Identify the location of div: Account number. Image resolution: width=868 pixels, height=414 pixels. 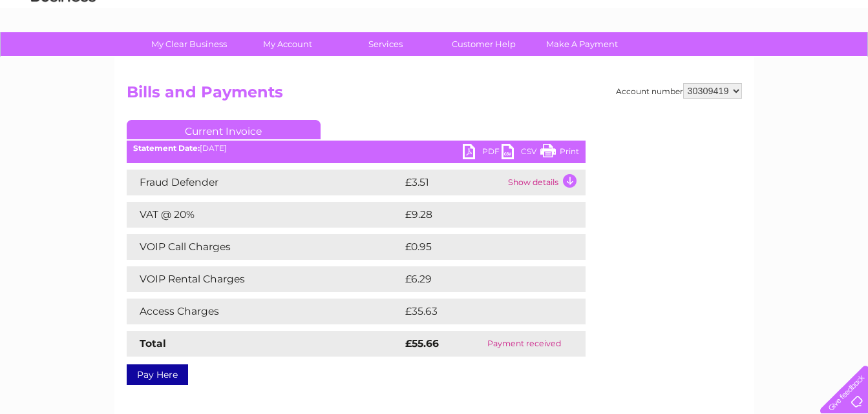
(679, 91).